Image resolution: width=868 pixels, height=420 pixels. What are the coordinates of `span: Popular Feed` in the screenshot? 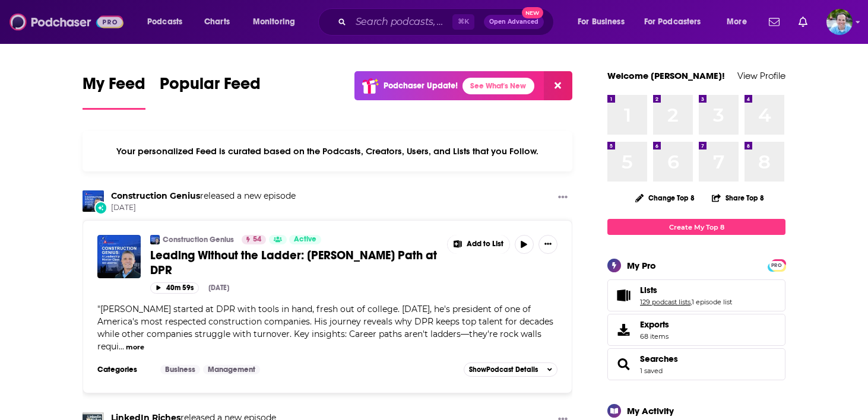 It's located at (210, 87).